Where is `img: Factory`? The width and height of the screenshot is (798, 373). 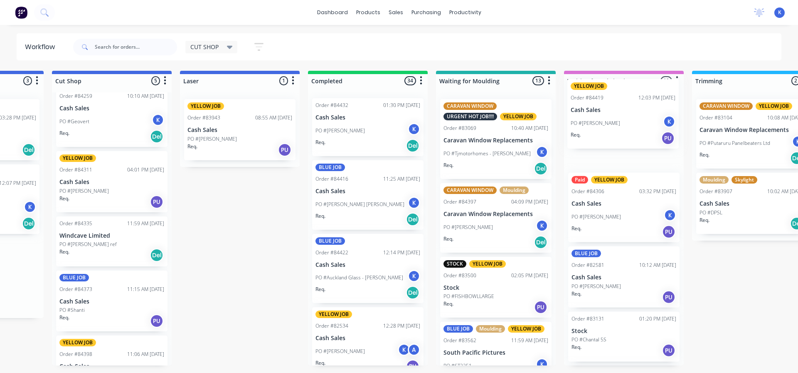
img: Factory is located at coordinates (21, 12).